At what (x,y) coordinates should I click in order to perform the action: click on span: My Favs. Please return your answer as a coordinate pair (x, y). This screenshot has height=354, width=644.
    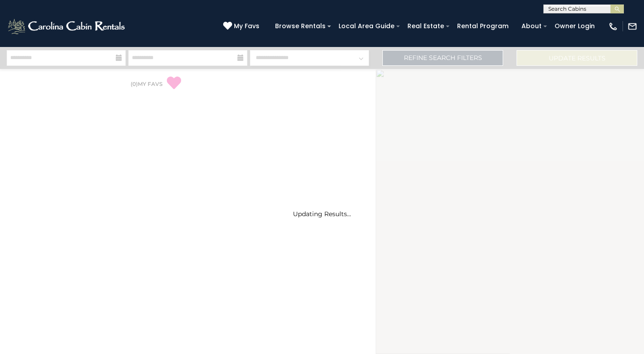
    Looking at the image, I should click on (247, 26).